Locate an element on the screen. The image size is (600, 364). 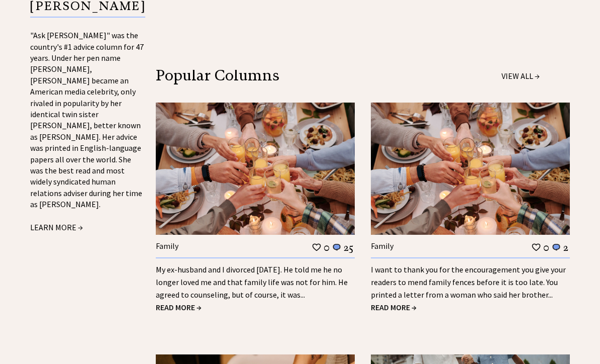
a: LEARN MORE → is located at coordinates (56, 228).